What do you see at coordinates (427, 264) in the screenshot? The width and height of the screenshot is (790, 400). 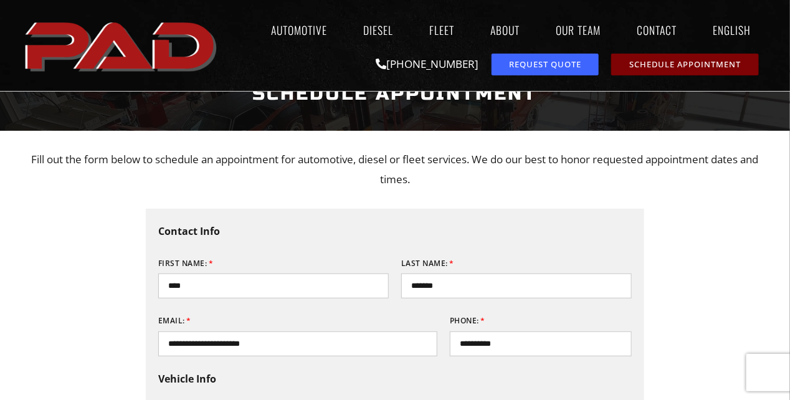 I see `label: Last Name:` at bounding box center [427, 264].